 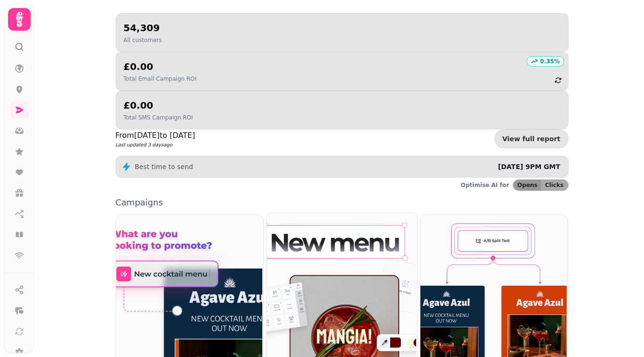 What do you see at coordinates (531, 139) in the screenshot?
I see `a: View full report` at bounding box center [531, 139].